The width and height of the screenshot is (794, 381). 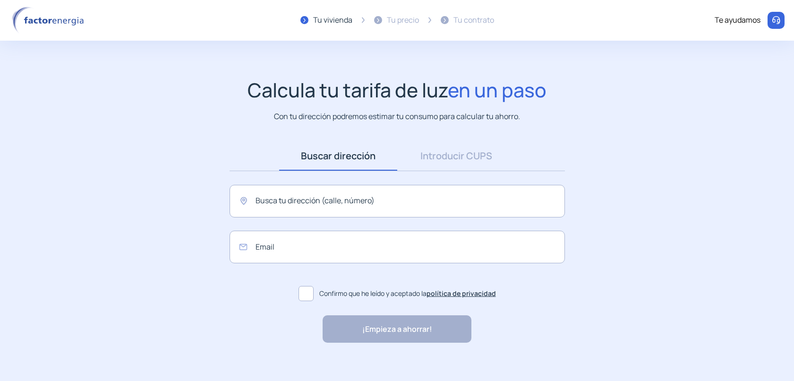 What do you see at coordinates (338, 156) in the screenshot?
I see `a: Buscar dirección` at bounding box center [338, 156].